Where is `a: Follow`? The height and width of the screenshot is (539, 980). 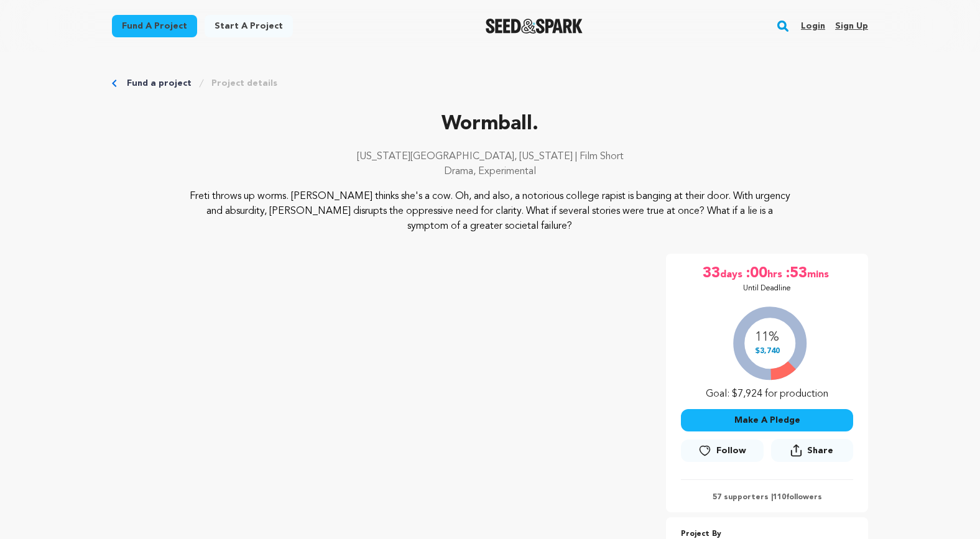
a: Follow is located at coordinates (722, 451).